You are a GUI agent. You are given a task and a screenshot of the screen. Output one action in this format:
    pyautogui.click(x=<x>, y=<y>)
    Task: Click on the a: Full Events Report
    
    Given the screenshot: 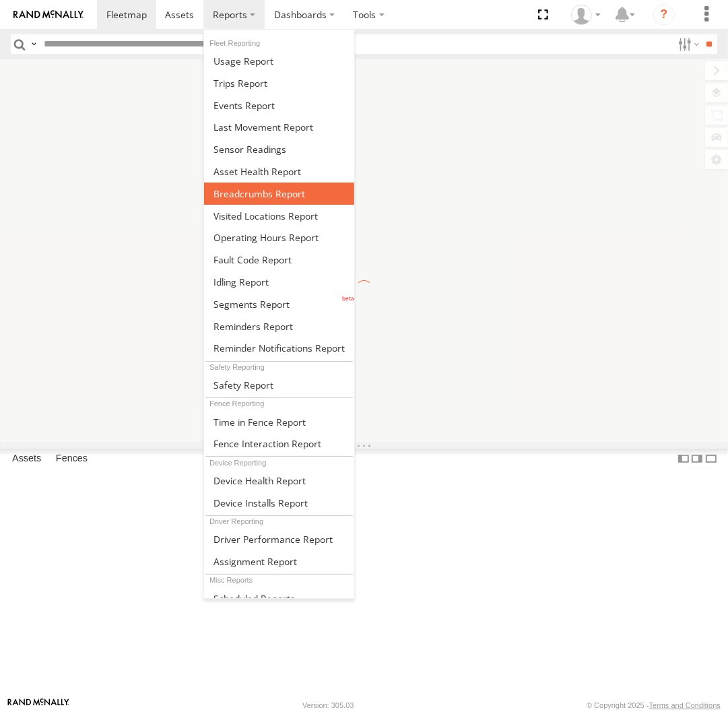 What is the action you would take?
    pyautogui.click(x=279, y=105)
    